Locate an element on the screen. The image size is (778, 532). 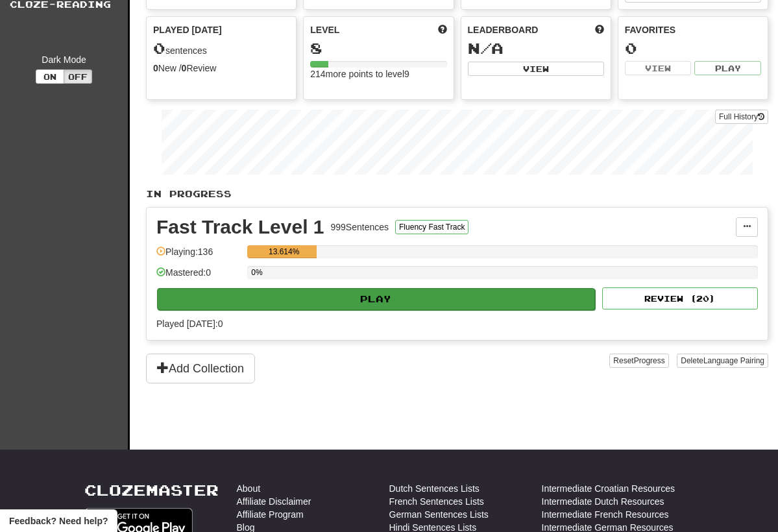
a: Dutch Sentences Lists is located at coordinates (434, 488).